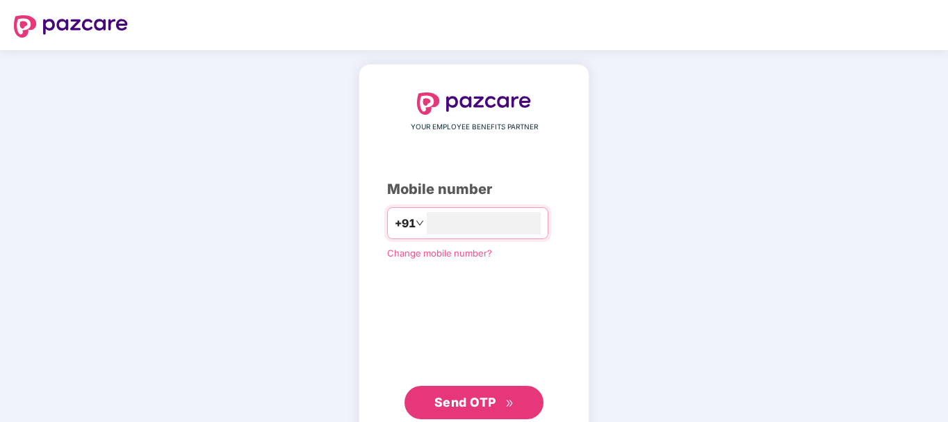 This screenshot has height=422, width=948. What do you see at coordinates (420, 223) in the screenshot?
I see `span: down` at bounding box center [420, 223].